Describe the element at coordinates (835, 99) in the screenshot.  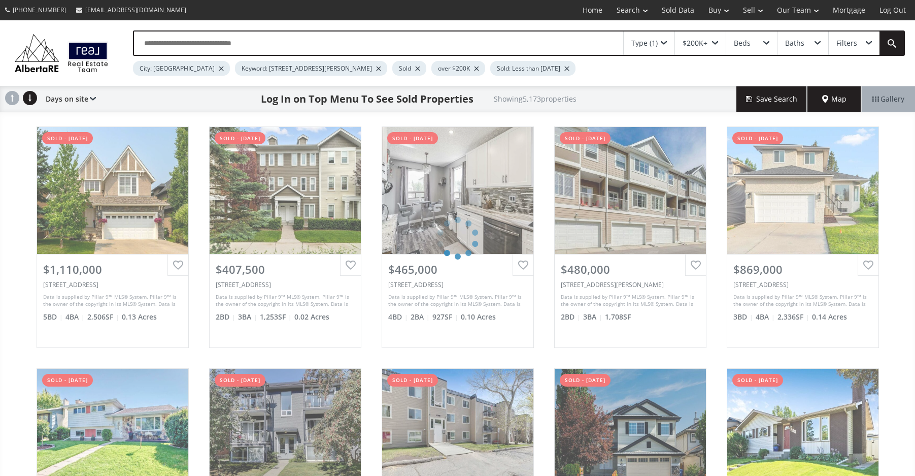
I see `span: Map` at that location.